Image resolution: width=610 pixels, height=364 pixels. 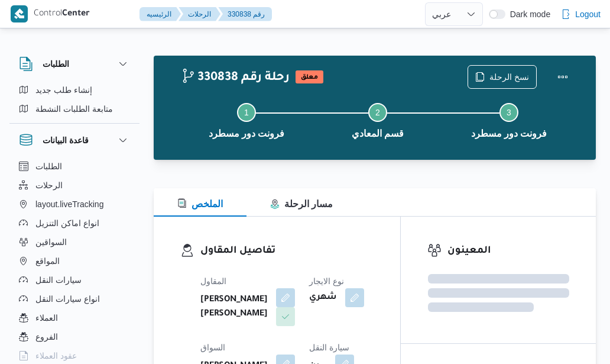 I want to click on span: مسار الرحلة, so click(x=301, y=203).